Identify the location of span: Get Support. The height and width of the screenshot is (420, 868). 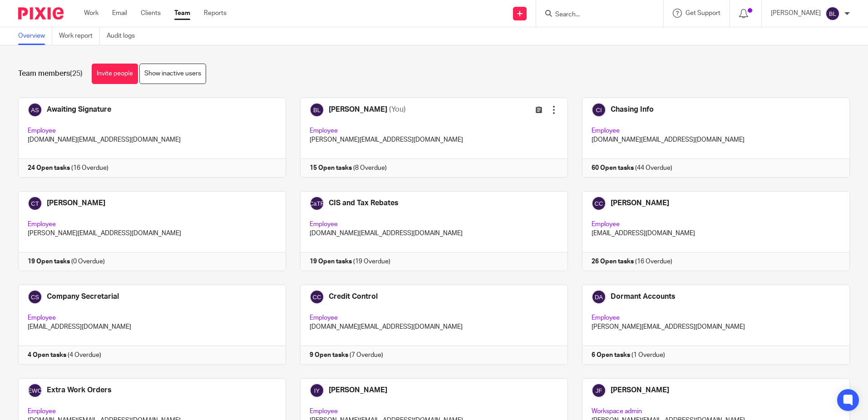
(702, 13).